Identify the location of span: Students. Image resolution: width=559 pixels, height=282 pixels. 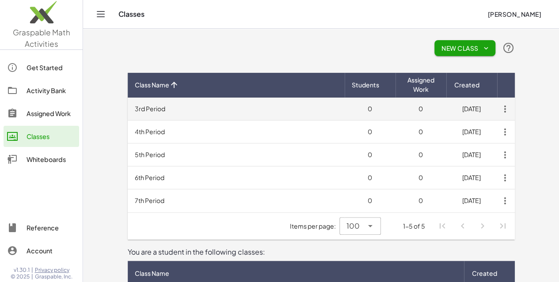
(365, 85).